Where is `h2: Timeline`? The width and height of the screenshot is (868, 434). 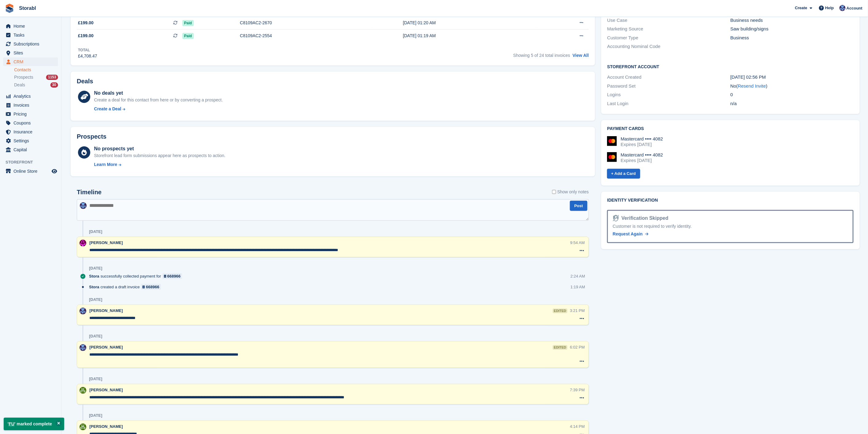
h2: Timeline is located at coordinates (89, 192).